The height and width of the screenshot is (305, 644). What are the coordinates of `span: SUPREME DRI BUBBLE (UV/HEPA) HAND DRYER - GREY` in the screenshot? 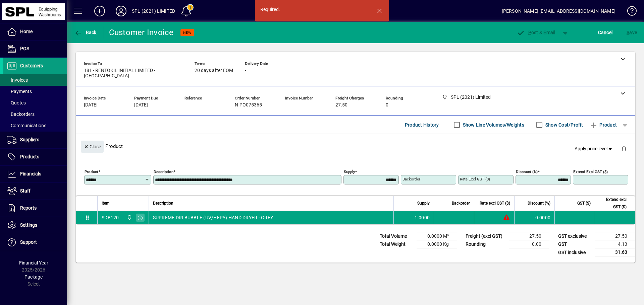 It's located at (213, 218).